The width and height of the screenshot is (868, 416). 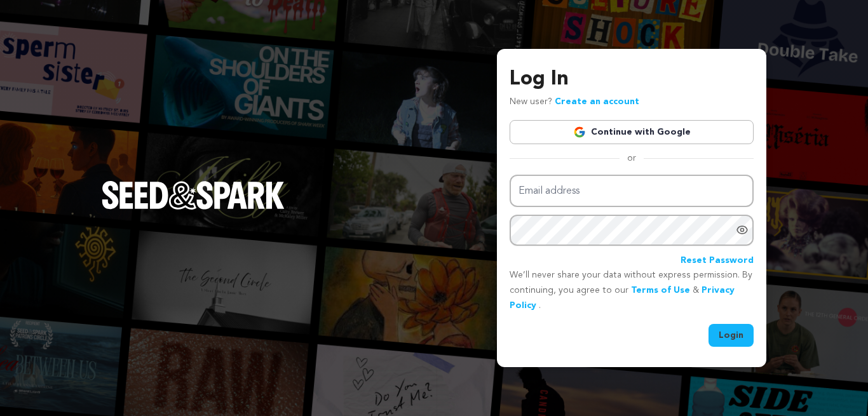 What do you see at coordinates (622, 298) in the screenshot?
I see `a: Privacy Policy` at bounding box center [622, 298].